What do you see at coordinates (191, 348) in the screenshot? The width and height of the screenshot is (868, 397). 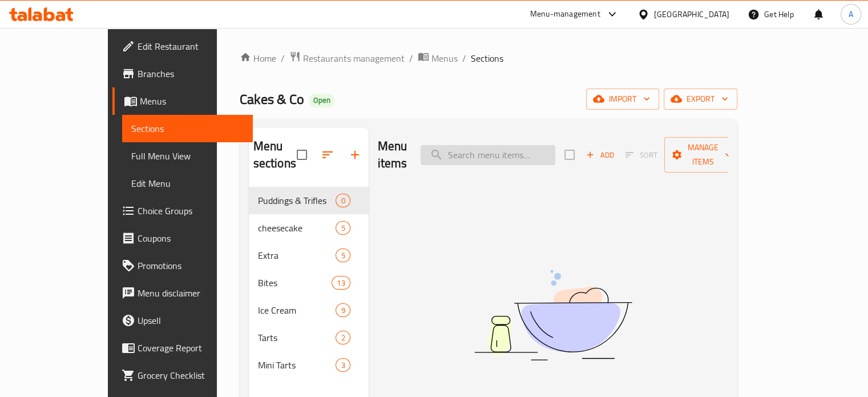 I see `span: Coverage Report` at bounding box center [191, 348].